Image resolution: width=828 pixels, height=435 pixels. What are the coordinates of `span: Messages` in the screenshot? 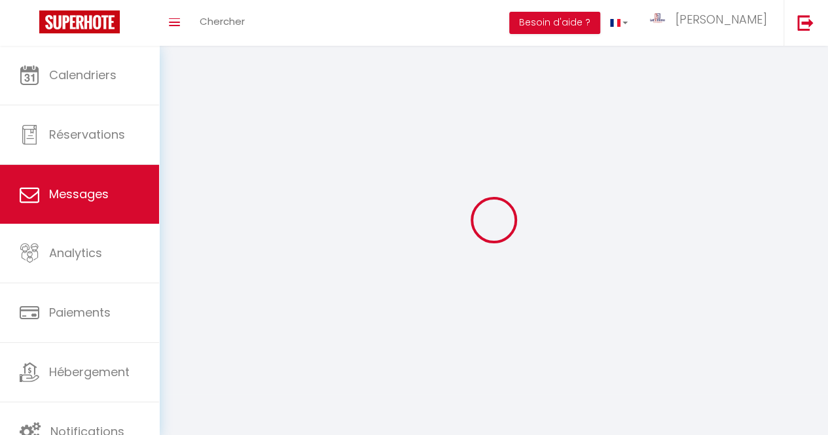 It's located at (79, 194).